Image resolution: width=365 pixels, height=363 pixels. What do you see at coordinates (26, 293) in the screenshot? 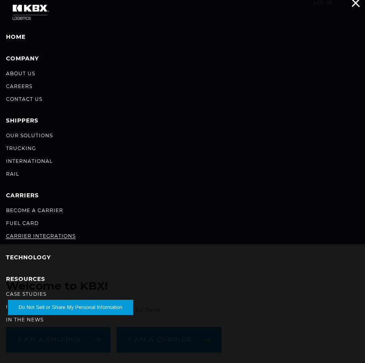
I see `a: Case Studies` at bounding box center [26, 293].